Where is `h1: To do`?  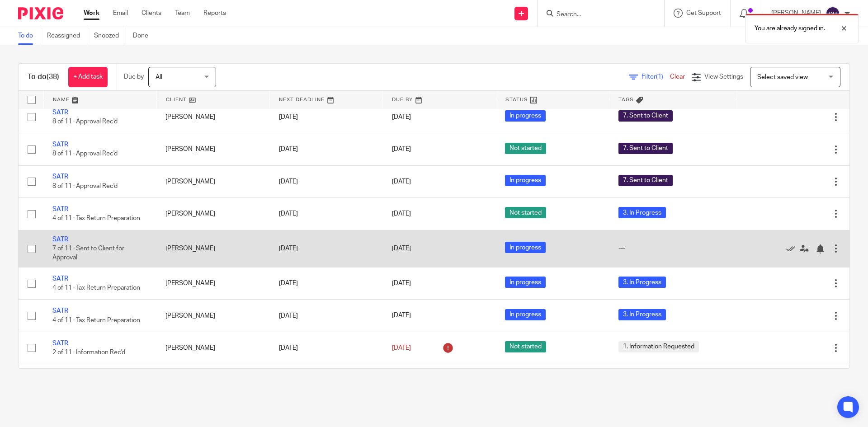
h1: To do is located at coordinates (43, 77).